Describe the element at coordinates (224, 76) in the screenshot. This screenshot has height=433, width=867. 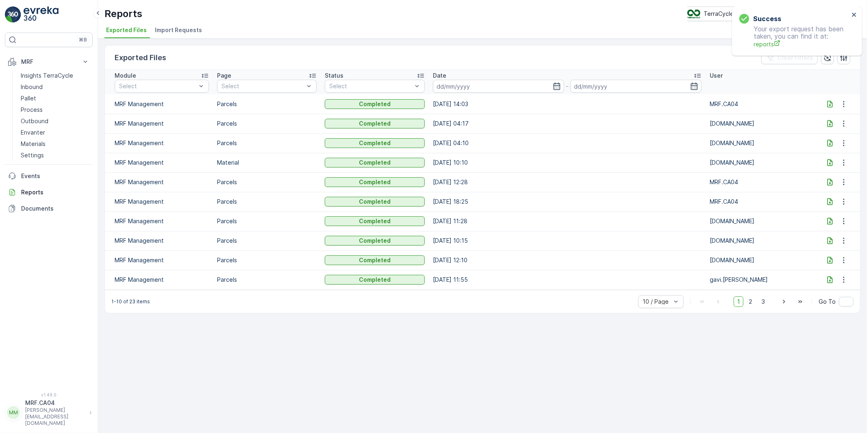
I see `p: Page` at that location.